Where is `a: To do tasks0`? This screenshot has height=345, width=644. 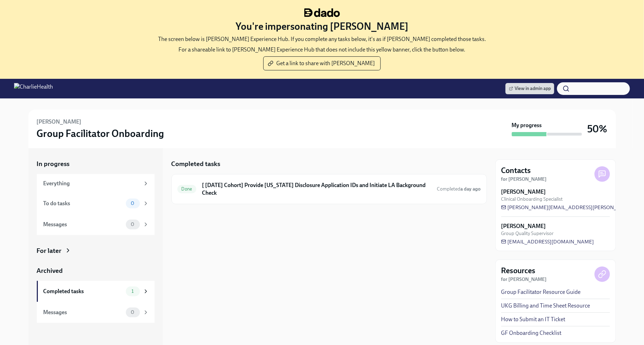
a: To do tasks0 is located at coordinates (96, 203).